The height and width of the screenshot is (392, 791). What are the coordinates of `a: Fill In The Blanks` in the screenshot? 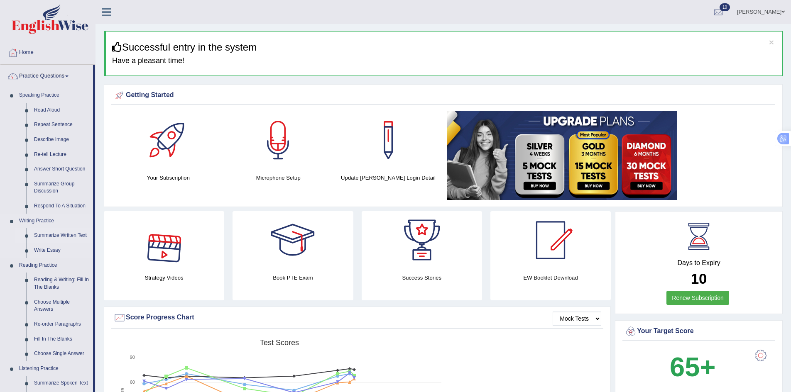 It's located at (61, 340).